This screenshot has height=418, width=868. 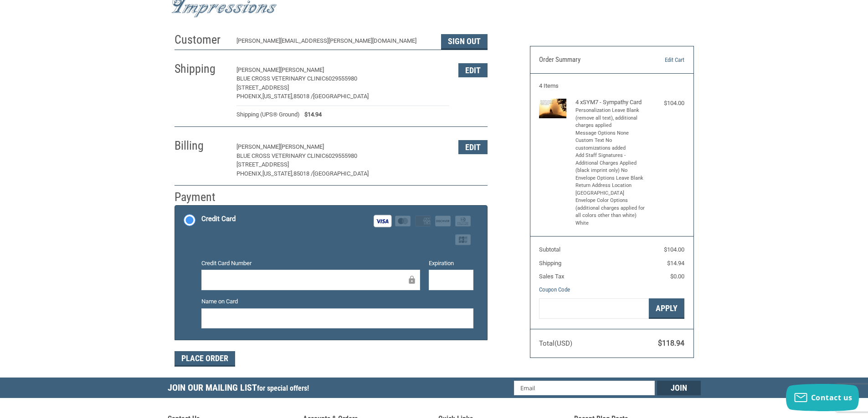 I want to click on span: Sales Tax, so click(x=551, y=277).